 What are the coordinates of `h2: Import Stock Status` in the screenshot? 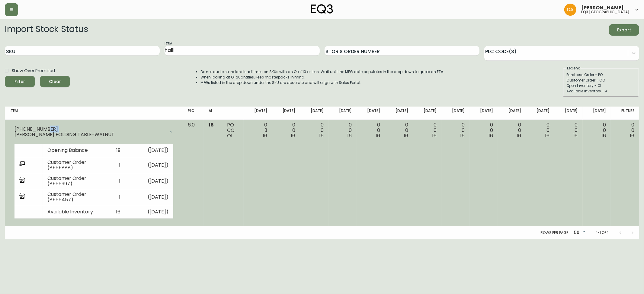 It's located at (46, 30).